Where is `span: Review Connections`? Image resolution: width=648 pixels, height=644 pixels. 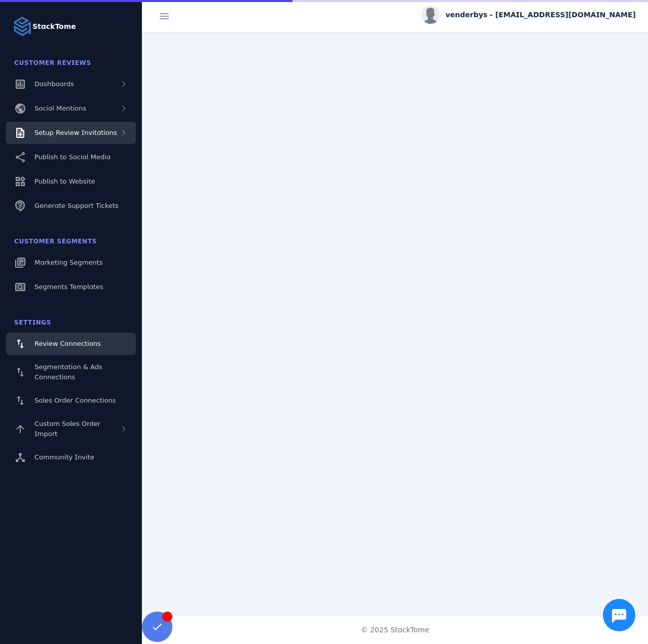
span: Review Connections is located at coordinates (67, 343).